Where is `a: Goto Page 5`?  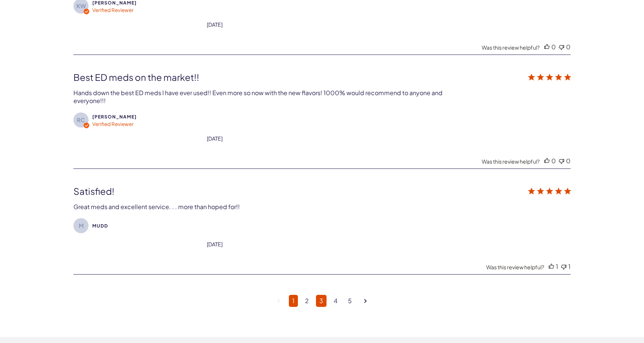 a: Goto Page 5 is located at coordinates (350, 301).